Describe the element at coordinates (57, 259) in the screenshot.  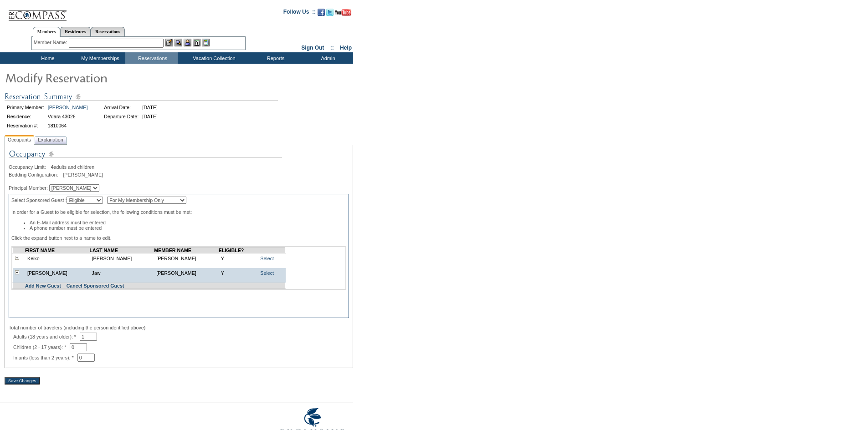
I see `td: Keiko` at that location.